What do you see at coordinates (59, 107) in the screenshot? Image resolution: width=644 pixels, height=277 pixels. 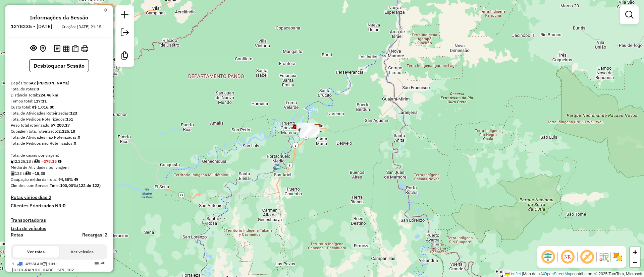 I see `div: Custo total:` at bounding box center [59, 107].